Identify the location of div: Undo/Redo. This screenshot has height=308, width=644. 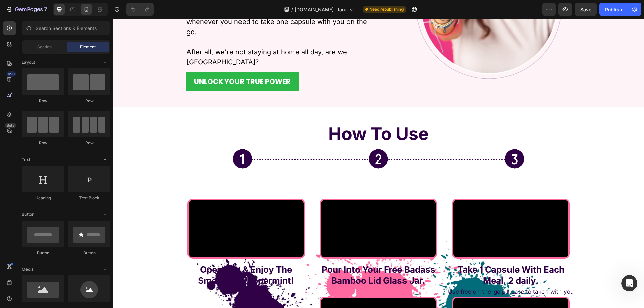
(140, 9).